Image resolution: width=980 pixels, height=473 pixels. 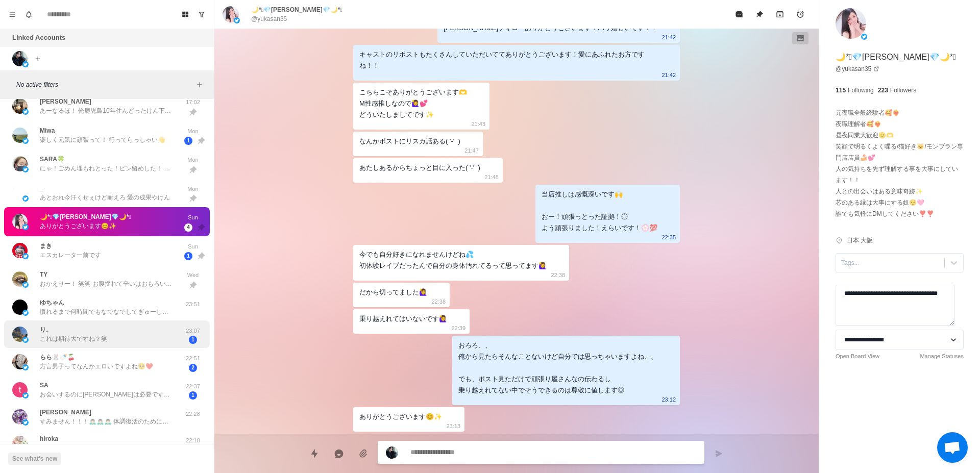 I want to click on button: Notifications, so click(x=29, y=14).